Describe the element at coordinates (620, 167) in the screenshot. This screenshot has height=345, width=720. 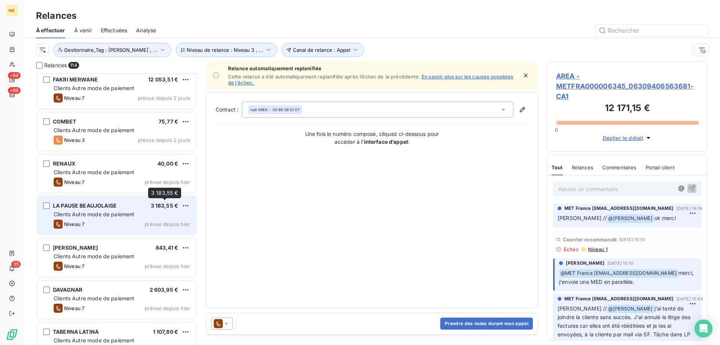
I see `span: Commentaires` at that location.